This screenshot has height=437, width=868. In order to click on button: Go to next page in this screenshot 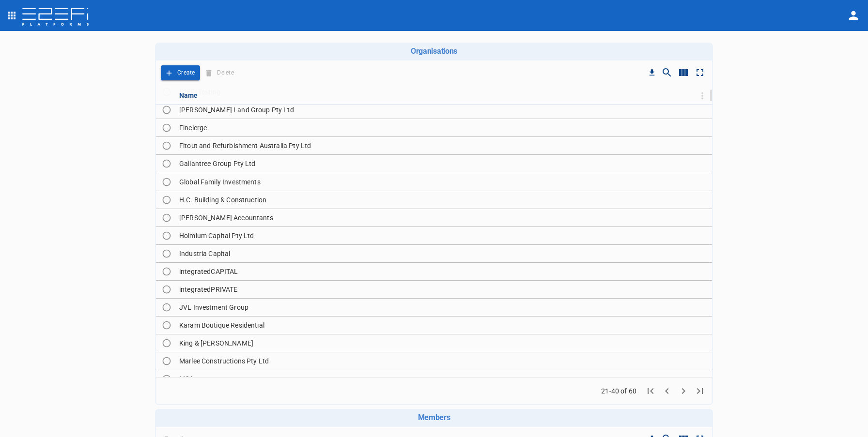, I will do `click(683, 391)`.